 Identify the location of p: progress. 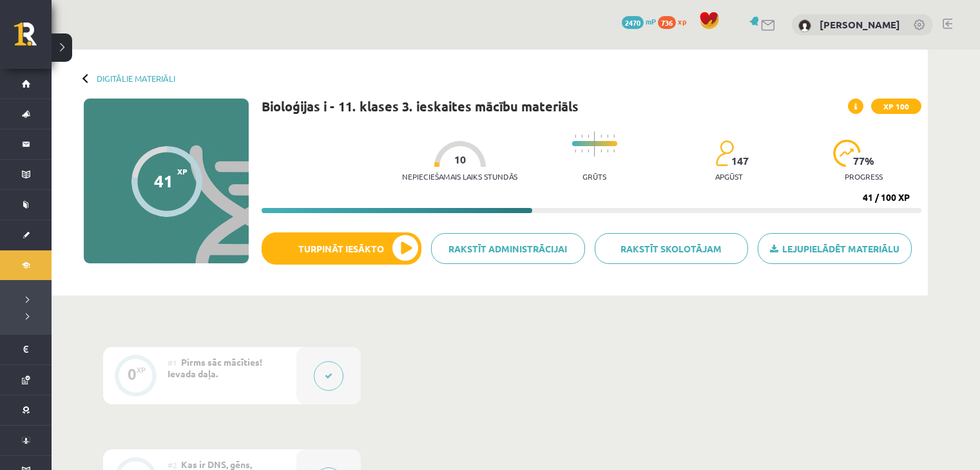
(864, 176).